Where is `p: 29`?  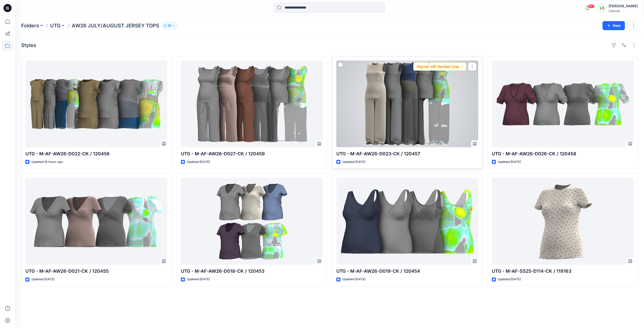 p: 29 is located at coordinates (169, 26).